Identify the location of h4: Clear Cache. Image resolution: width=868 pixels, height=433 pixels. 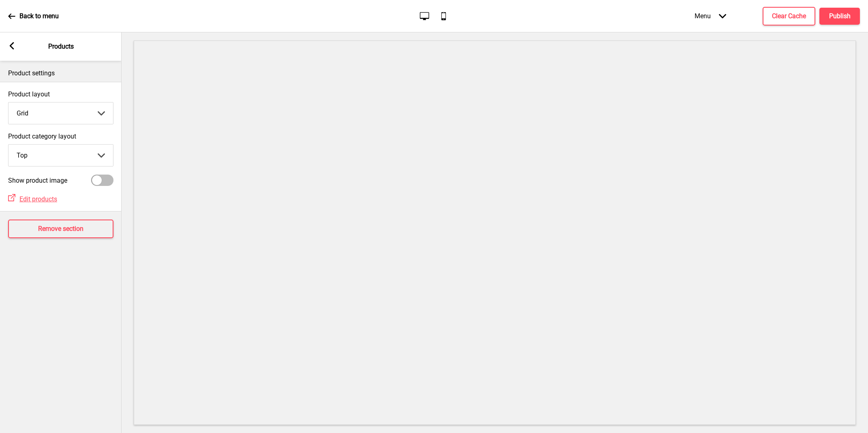
(789, 16).